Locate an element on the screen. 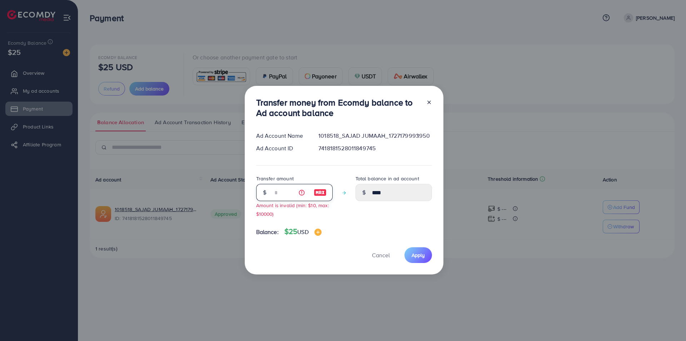 Image resolution: width=686 pixels, height=341 pixels. div: 1018518_SAJAD JUMAAH_1727179993950 is located at coordinates (375, 135).